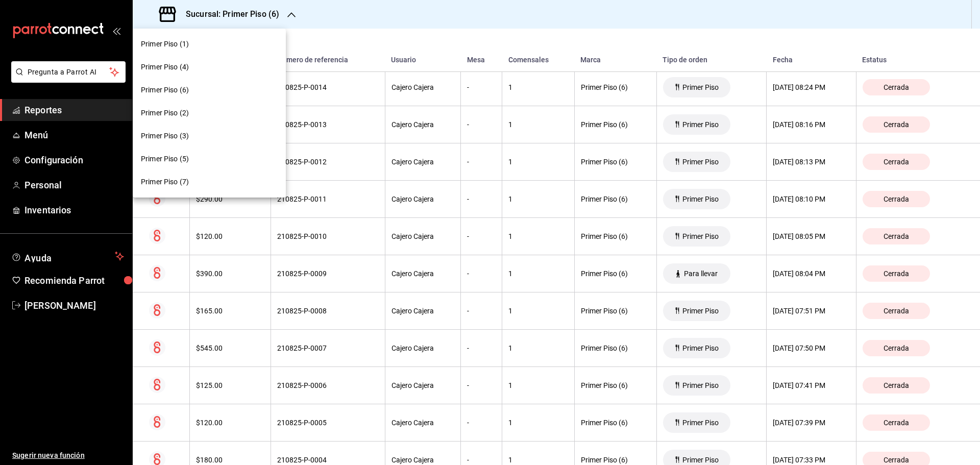  I want to click on div: Primer Piso (5), so click(209, 158).